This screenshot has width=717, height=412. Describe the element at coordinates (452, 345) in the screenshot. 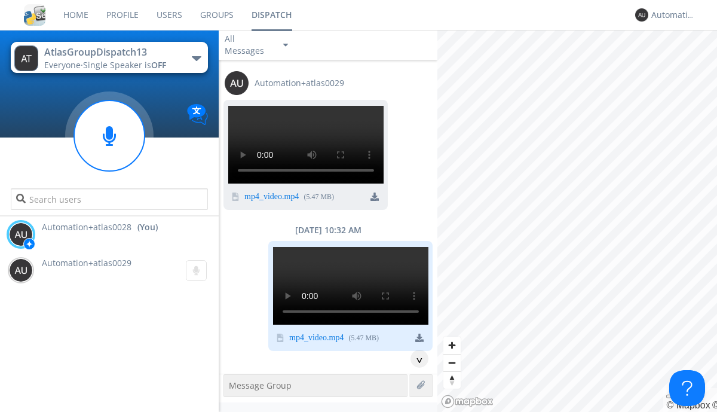

I see `span: Zoom in` at that location.